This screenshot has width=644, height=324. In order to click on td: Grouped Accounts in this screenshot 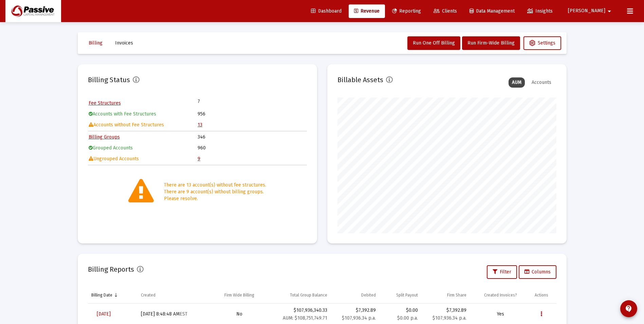, I will do `click(143, 148)`.